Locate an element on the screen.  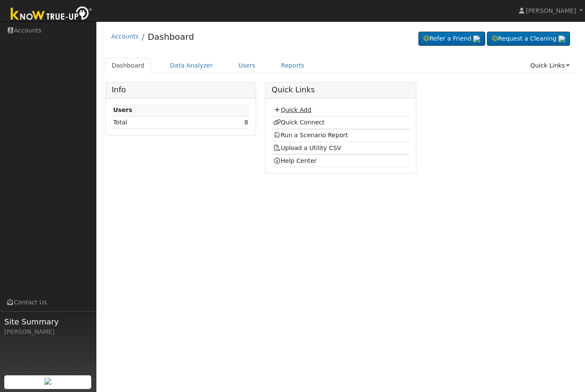
h5: Quick Links is located at coordinates (340, 90).